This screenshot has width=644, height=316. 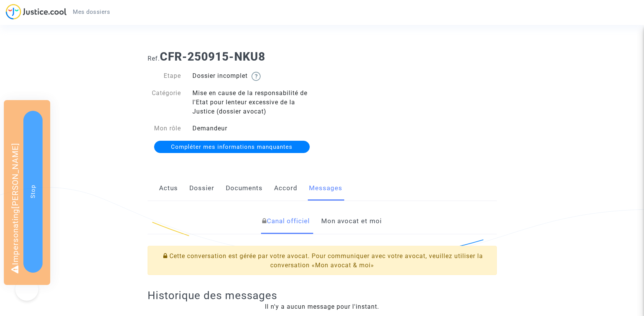 What do you see at coordinates (286, 188) in the screenshot?
I see `a: Accord` at bounding box center [286, 188].